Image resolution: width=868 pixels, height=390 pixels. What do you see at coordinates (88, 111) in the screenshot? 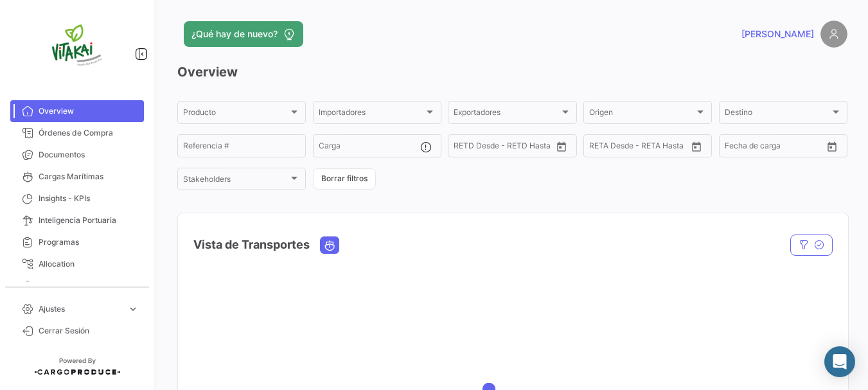
I see `span: Overview` at bounding box center [88, 111].